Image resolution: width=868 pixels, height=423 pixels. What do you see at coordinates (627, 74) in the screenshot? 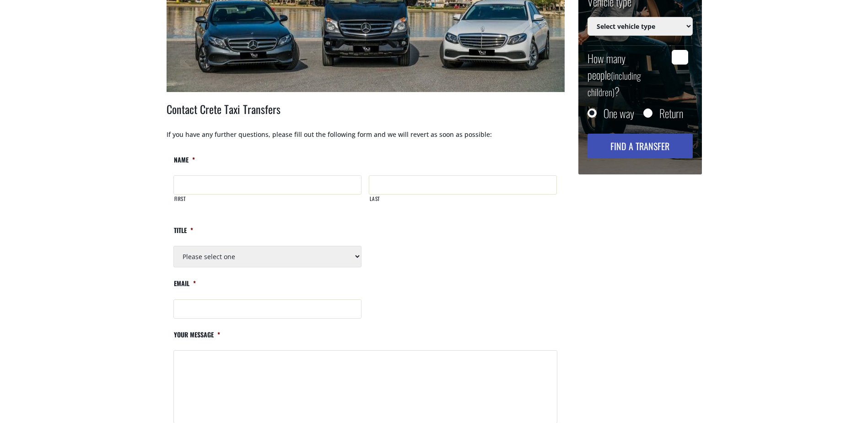
I see `label: How many people ?` at bounding box center [627, 74].